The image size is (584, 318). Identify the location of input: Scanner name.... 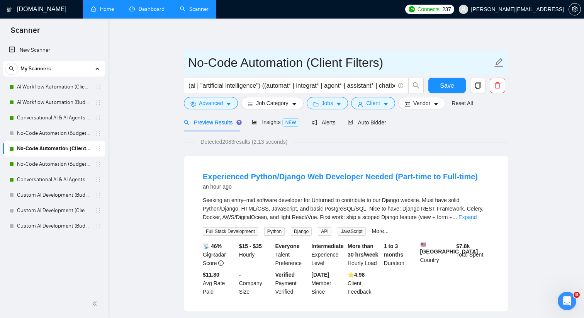
(340, 63).